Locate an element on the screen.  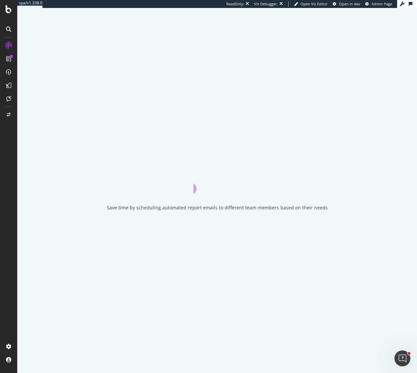
a: Open Viz Editor is located at coordinates (311, 4).